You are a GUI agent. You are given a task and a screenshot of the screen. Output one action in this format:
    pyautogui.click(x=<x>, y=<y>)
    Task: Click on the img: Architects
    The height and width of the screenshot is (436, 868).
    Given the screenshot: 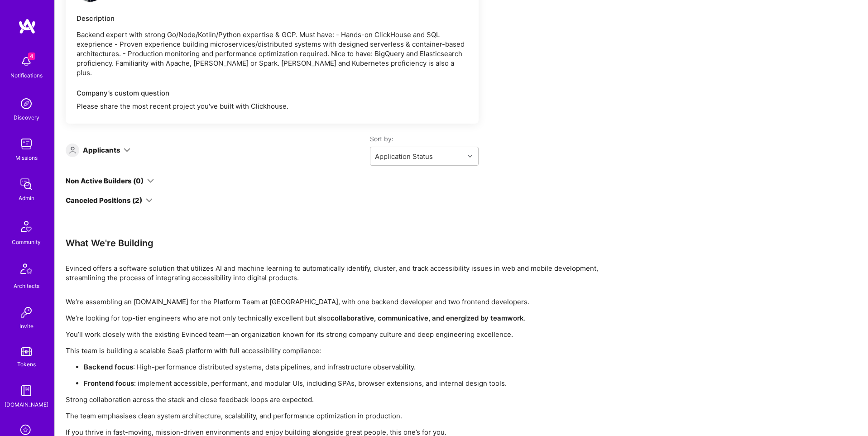 What is the action you would take?
    pyautogui.click(x=26, y=271)
    